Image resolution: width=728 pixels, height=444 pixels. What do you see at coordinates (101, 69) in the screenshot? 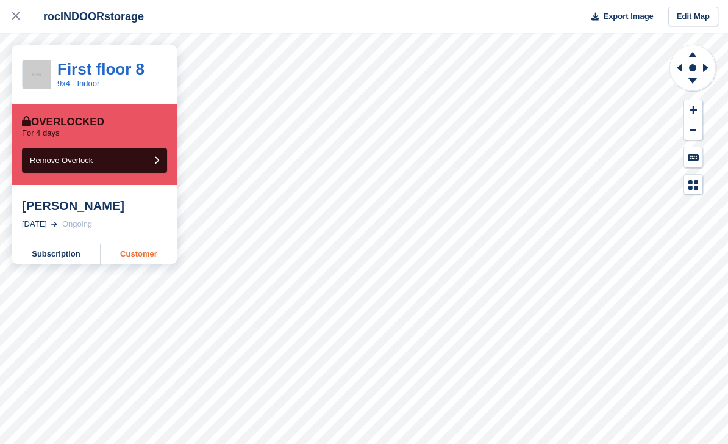
I see `a: First floor 8` at bounding box center [101, 69].